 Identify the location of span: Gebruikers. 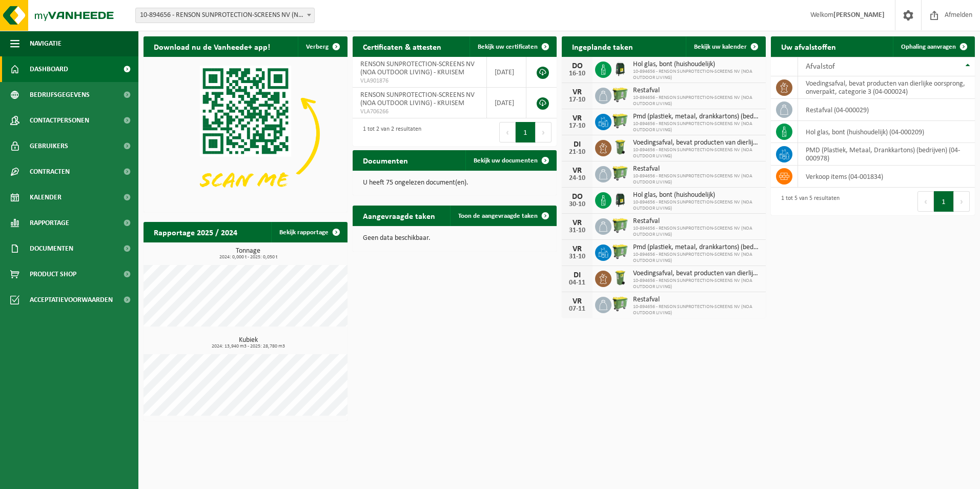
(49, 146).